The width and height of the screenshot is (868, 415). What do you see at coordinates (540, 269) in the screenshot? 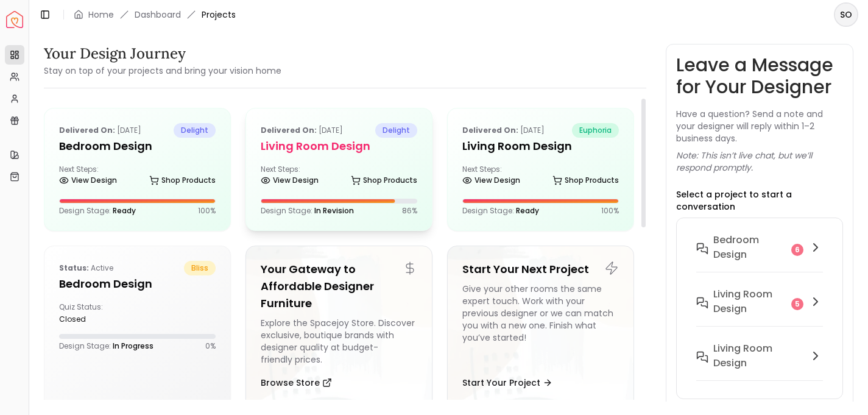
I see `h5: Start Your Next Project` at bounding box center [540, 269].